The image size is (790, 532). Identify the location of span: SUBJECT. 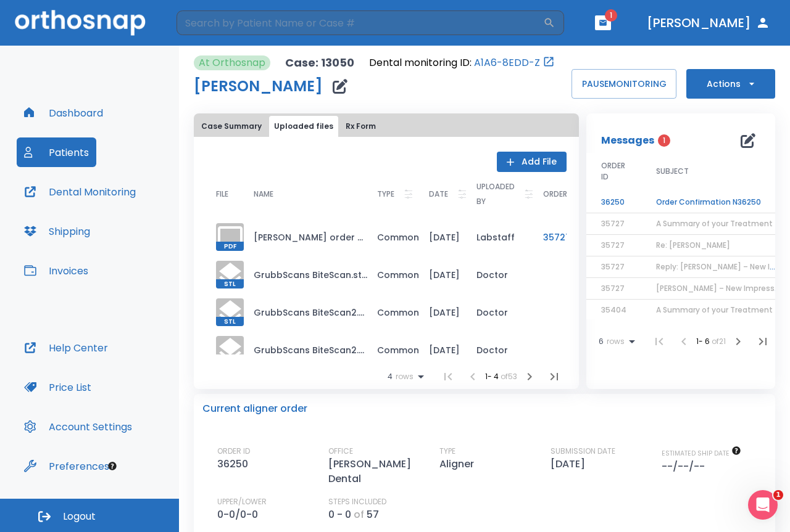
(672, 172).